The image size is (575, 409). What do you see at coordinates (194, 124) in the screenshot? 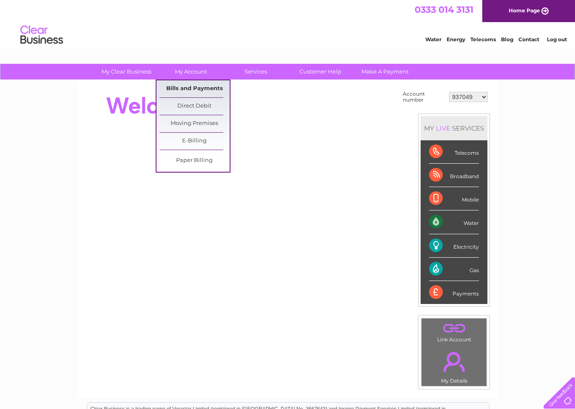
I see `a: Moving Premises` at bounding box center [194, 124].